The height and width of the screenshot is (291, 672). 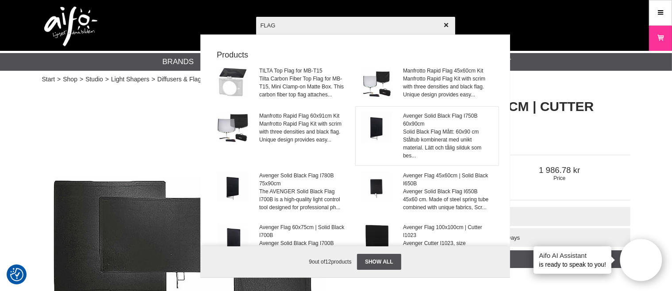 I want to click on a: Avenger Solid Black Flag I750B 60x90cmSolid Black Flag Mått: 60x90 cm Ståltub kombinerat med unik..., so click(x=427, y=136).